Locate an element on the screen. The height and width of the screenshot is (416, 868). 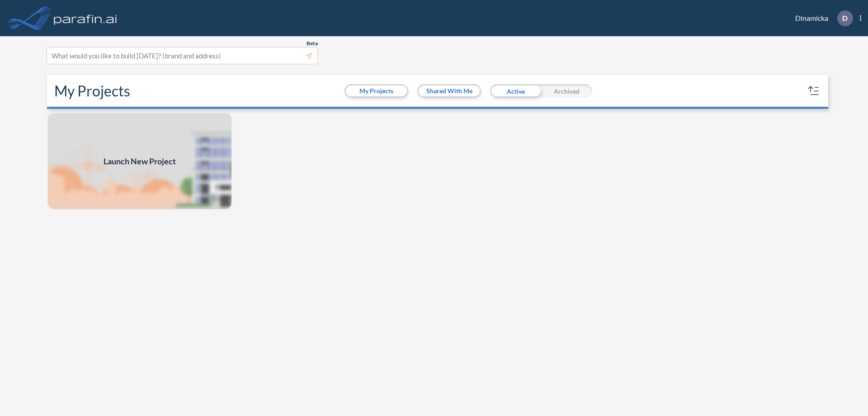
h2: My Projects is located at coordinates (93, 91).